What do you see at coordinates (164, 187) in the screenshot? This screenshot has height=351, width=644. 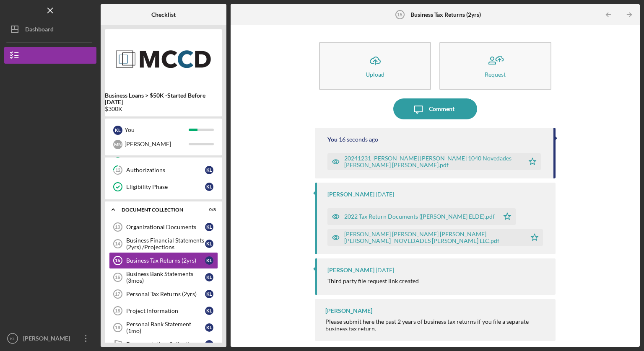 I see `a: Eligibility PhaseKL` at bounding box center [164, 187].